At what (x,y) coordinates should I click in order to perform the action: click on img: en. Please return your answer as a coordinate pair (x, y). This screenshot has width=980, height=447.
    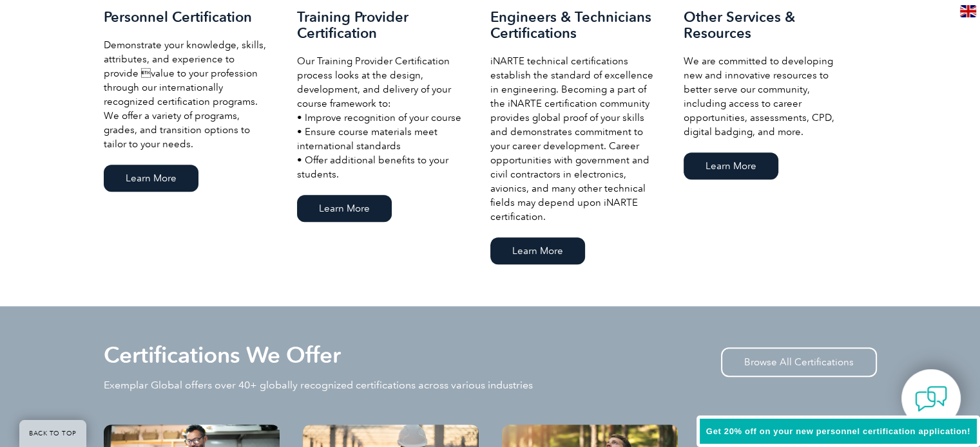
    Looking at the image, I should click on (967, 11).